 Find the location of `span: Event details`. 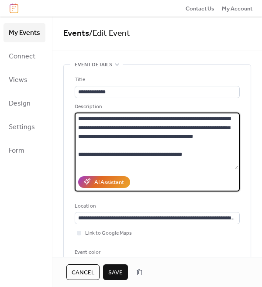

span: Event details is located at coordinates (93, 65).